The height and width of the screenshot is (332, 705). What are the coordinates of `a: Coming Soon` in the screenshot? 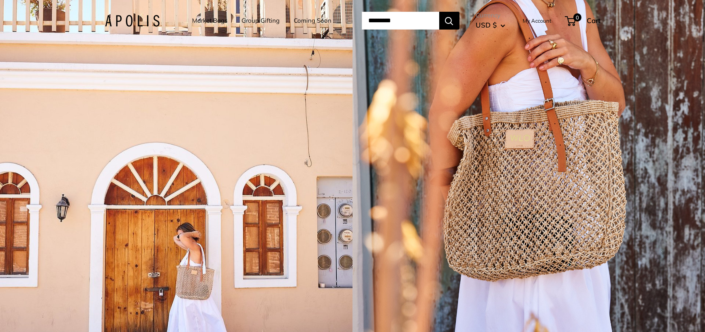 It's located at (312, 21).